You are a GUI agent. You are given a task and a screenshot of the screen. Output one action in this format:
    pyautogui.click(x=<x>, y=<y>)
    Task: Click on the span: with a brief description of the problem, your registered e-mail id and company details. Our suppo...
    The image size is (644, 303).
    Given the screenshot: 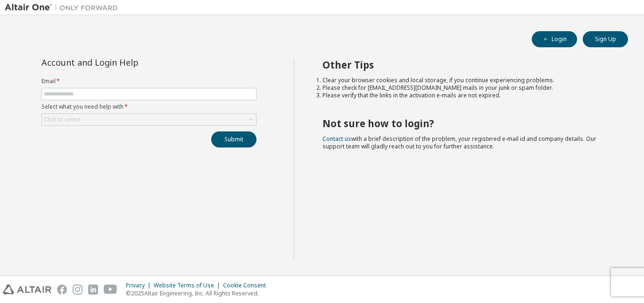 What is the action you would take?
    pyautogui.click(x=459, y=142)
    